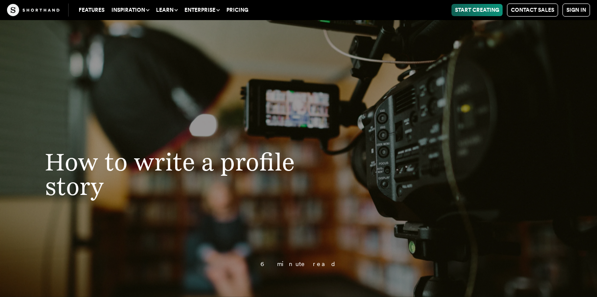 The height and width of the screenshot is (297, 597). I want to click on a: Contact Sales, so click(532, 10).